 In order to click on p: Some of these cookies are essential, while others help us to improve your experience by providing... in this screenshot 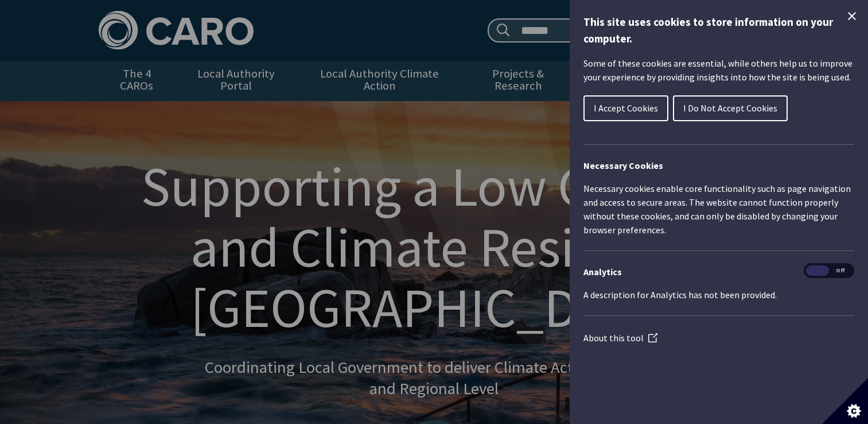, I will do `click(719, 70)`.